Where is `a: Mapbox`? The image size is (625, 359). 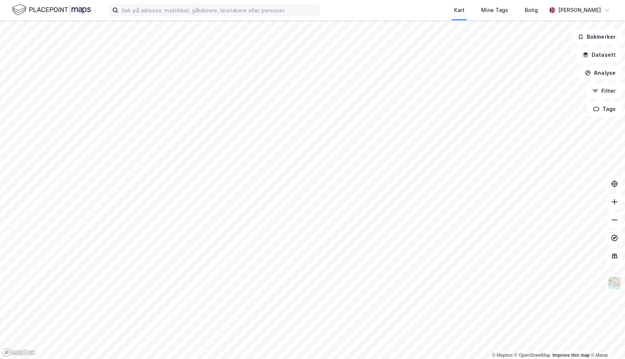
a: Mapbox is located at coordinates (502, 355).